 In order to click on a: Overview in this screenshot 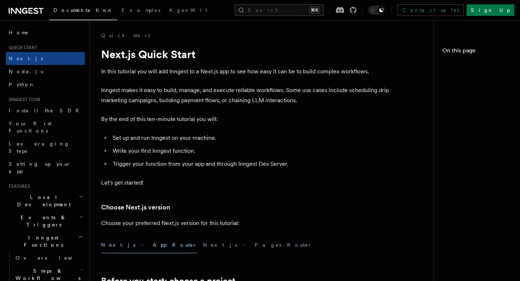, I will do `click(49, 258)`.